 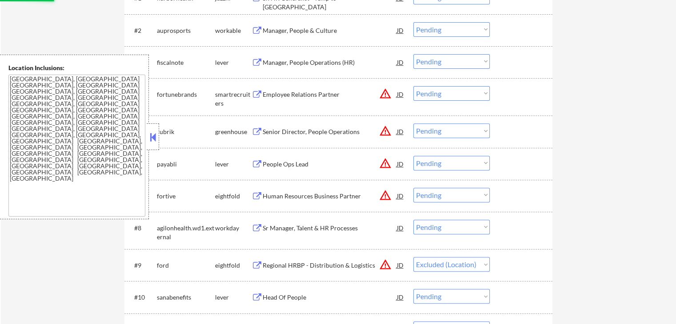 What do you see at coordinates (186, 266) in the screenshot?
I see `div: ford` at bounding box center [186, 266].